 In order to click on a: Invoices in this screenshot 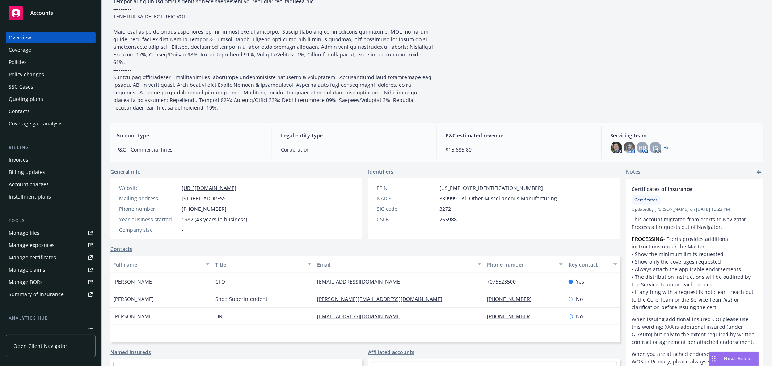, I will do `click(51, 160)`.